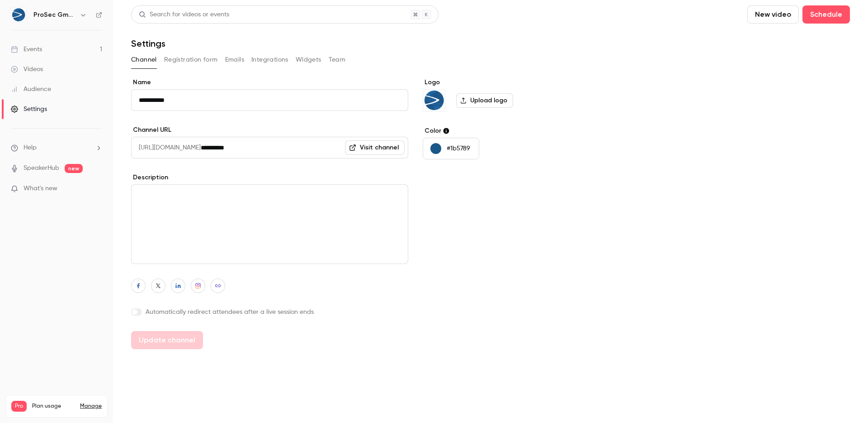 This screenshot has height=423, width=868. I want to click on a: Visit channel, so click(375, 147).